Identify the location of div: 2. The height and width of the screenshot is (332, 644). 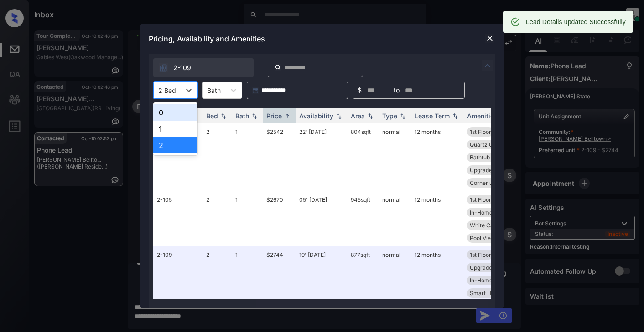
(175, 145).